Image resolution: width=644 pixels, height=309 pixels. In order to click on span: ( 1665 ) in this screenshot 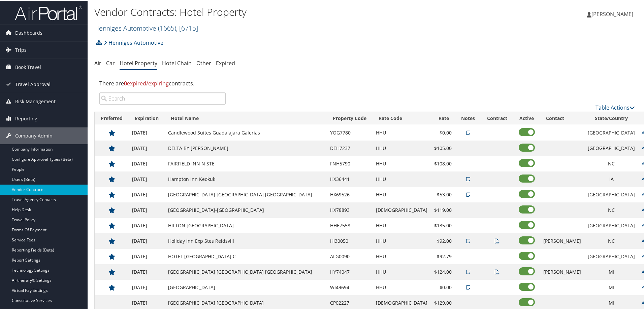, I will do `click(167, 28)`.